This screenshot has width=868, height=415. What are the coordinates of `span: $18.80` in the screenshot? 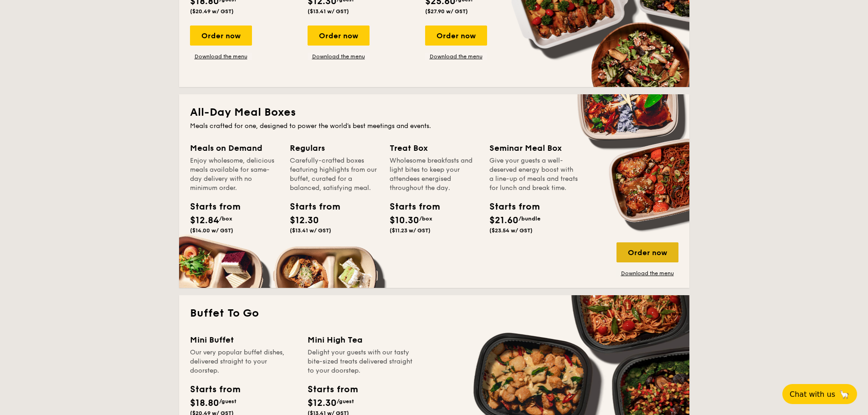 It's located at (205, 403).